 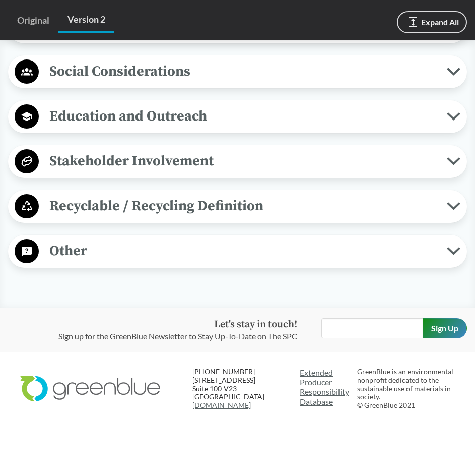 What do you see at coordinates (237, 161) in the screenshot?
I see `button: Stakeholder Involvement` at bounding box center [237, 161].